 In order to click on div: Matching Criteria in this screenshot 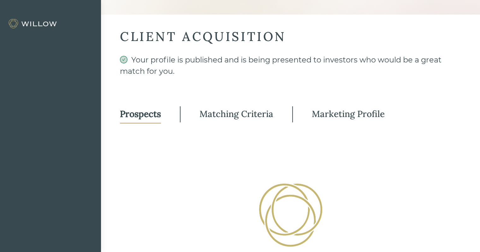, I will do `click(236, 114)`.